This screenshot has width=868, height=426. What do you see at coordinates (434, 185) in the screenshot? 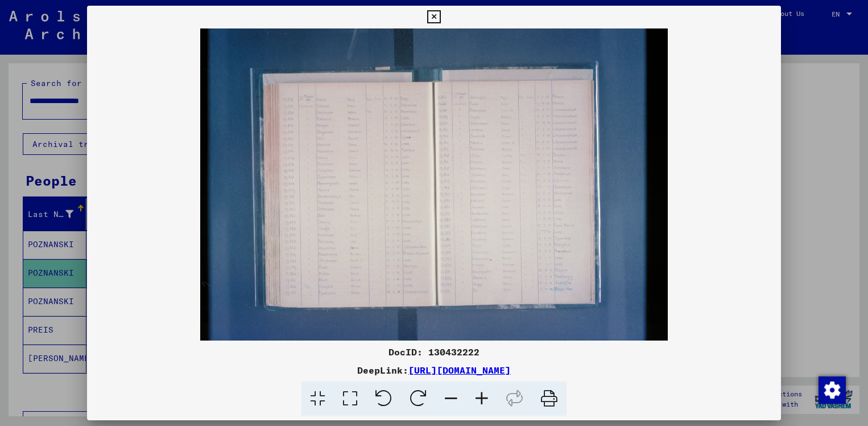
I see `img: 001.jpg` at bounding box center [434, 185].